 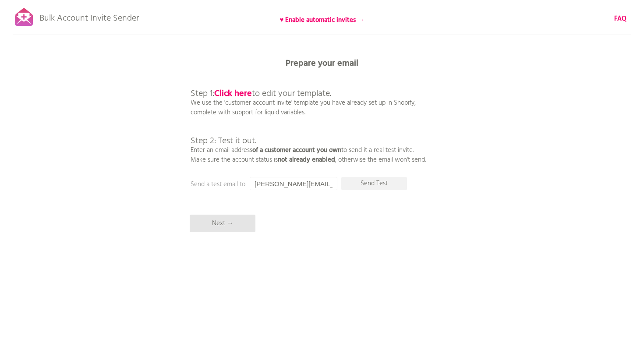 What do you see at coordinates (322, 64) in the screenshot?
I see `b: Prepare your email` at bounding box center [322, 64].